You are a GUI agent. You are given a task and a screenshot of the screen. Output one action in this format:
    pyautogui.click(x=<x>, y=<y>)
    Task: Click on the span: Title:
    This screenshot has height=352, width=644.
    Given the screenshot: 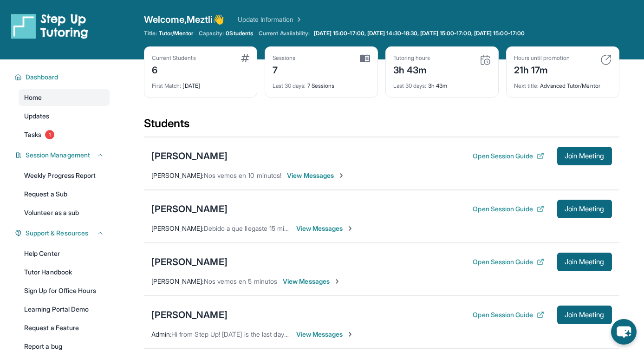 What is the action you would take?
    pyautogui.click(x=150, y=33)
    